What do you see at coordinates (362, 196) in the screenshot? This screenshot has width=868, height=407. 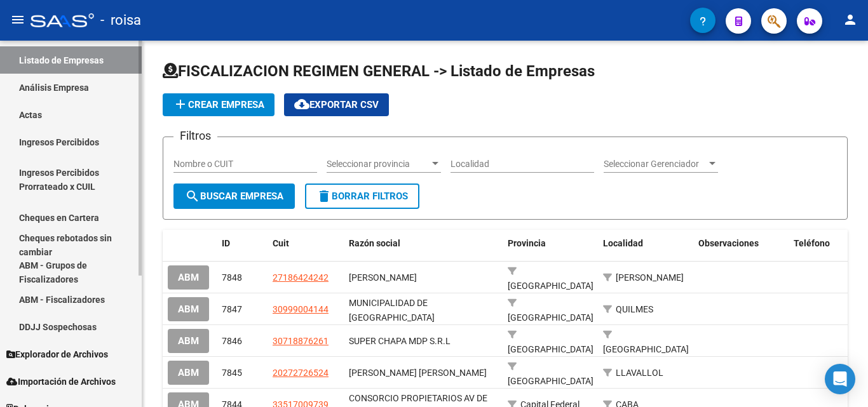 I see `button: Borrar Filtros` at bounding box center [362, 196].